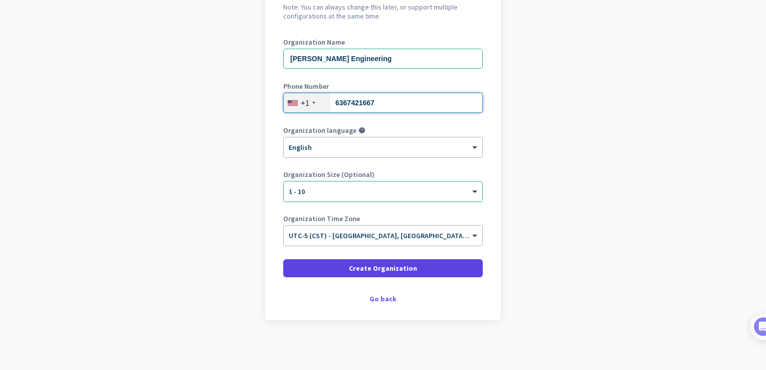 The height and width of the screenshot is (370, 766). What do you see at coordinates (362, 130) in the screenshot?
I see `i: help` at bounding box center [362, 130].